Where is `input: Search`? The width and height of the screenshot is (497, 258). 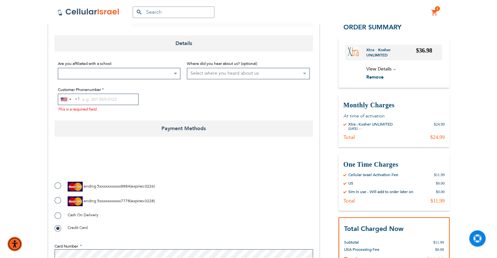 input: Search is located at coordinates (173, 12).